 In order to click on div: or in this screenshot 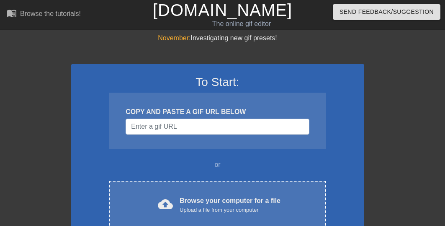, I will do `click(218, 165)`.